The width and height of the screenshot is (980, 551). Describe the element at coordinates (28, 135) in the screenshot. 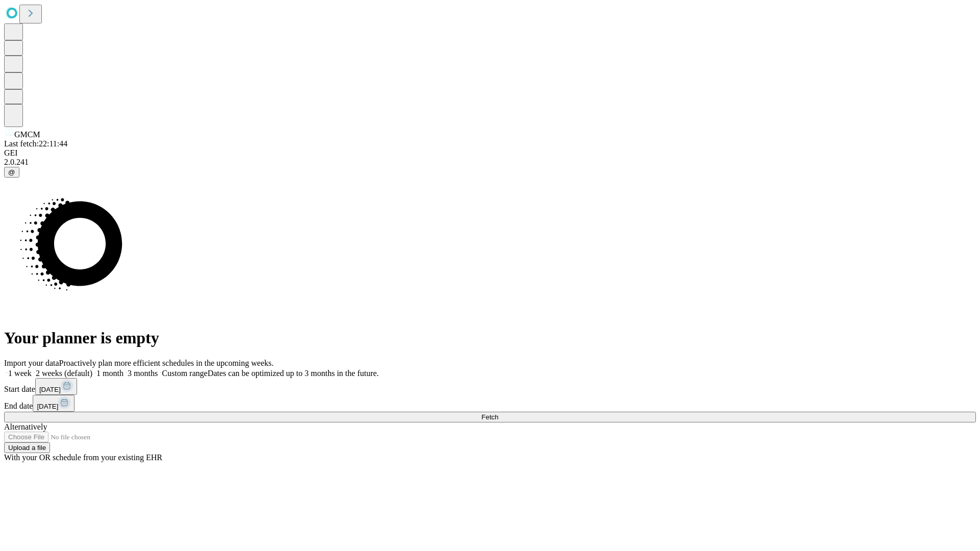

I see `span: GMCM` at that location.